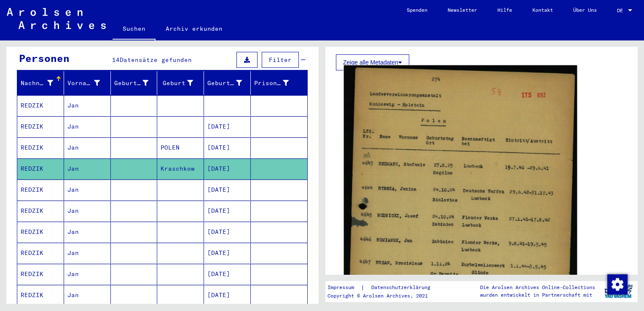 Image resolution: width=644 pixels, height=311 pixels. I want to click on mat-header-cell: Geburtsname, so click(134, 83).